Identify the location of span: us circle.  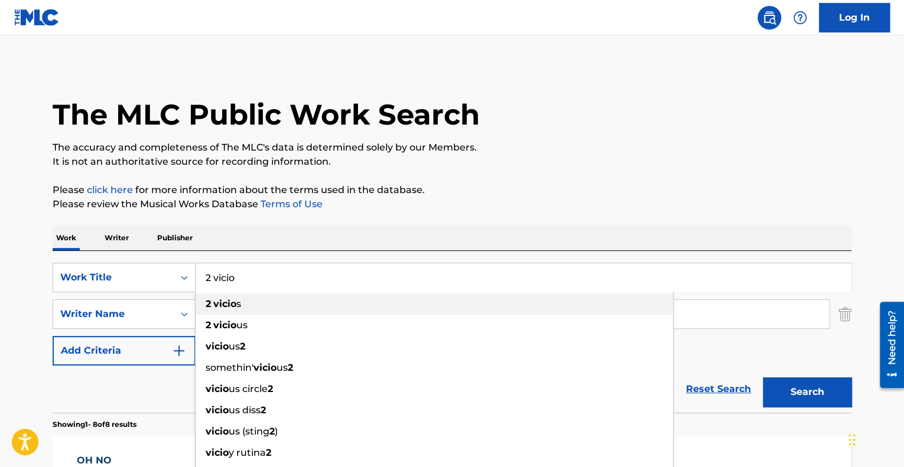
(248, 389).